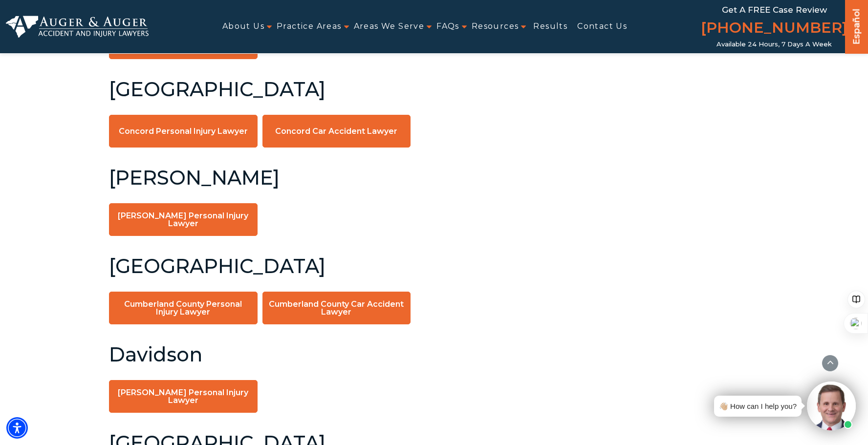  What do you see at coordinates (77, 26) in the screenshot?
I see `img: Auger & Auger Accident and Injury Lawyers Logo` at bounding box center [77, 26].